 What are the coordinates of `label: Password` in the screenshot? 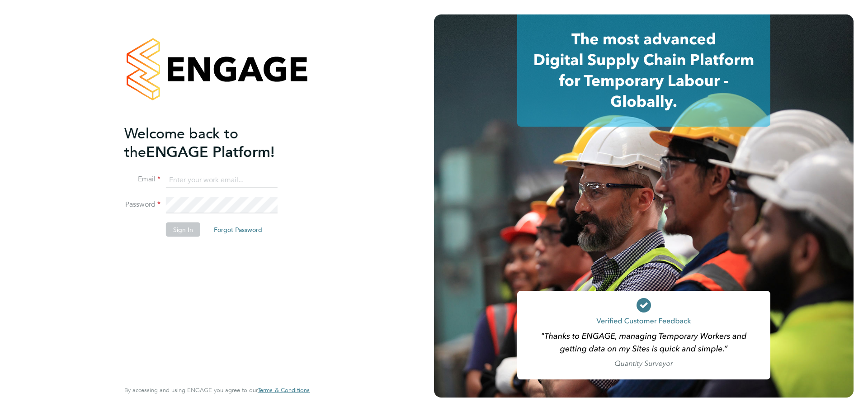 It's located at (142, 205).